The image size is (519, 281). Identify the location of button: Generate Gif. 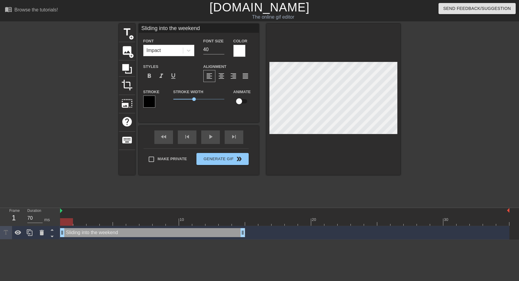
(222, 159).